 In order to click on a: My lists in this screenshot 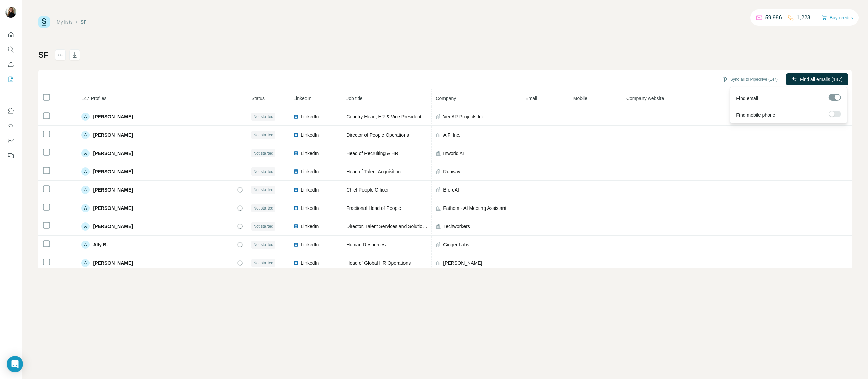, I will do `click(64, 22)`.